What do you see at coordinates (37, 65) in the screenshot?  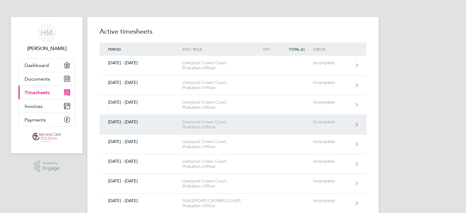 I see `span: Dashboard` at bounding box center [37, 65].